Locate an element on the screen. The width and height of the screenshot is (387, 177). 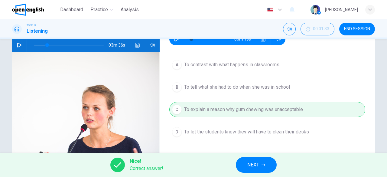
button: Practice is located at coordinates (102, 10).